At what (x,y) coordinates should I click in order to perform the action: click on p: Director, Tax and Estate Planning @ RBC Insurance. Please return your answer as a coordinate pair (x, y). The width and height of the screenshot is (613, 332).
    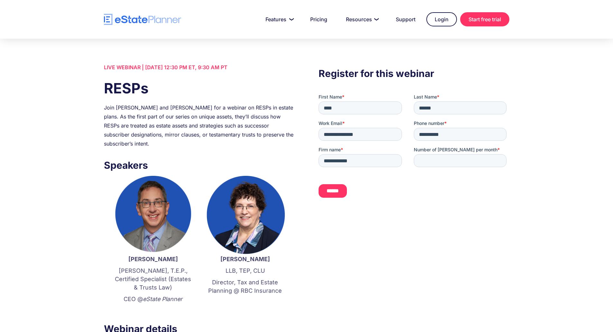
    Looking at the image, I should click on (245, 287).